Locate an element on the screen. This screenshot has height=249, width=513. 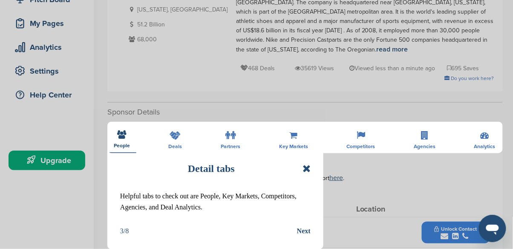
p: Helpful tabs to check out are People, Key Markets, Competitors, Agencies, and Deal Analytics. is located at coordinates (215, 202).